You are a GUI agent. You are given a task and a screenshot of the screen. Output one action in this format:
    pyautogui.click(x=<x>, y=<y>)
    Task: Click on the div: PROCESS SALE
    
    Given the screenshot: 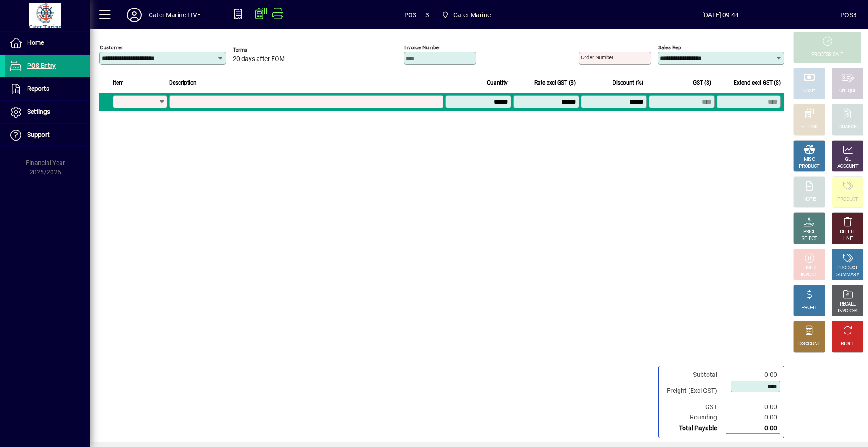 What is the action you would take?
    pyautogui.click(x=827, y=55)
    